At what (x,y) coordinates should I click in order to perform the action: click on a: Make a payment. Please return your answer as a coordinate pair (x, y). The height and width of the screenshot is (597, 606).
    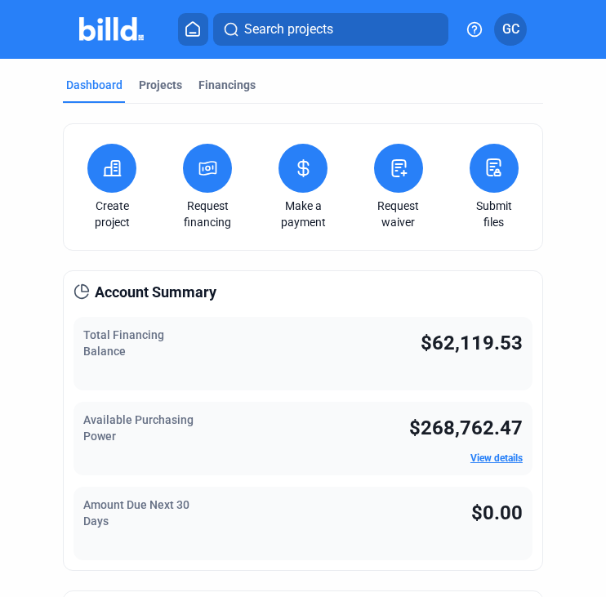
    Looking at the image, I should click on (303, 214).